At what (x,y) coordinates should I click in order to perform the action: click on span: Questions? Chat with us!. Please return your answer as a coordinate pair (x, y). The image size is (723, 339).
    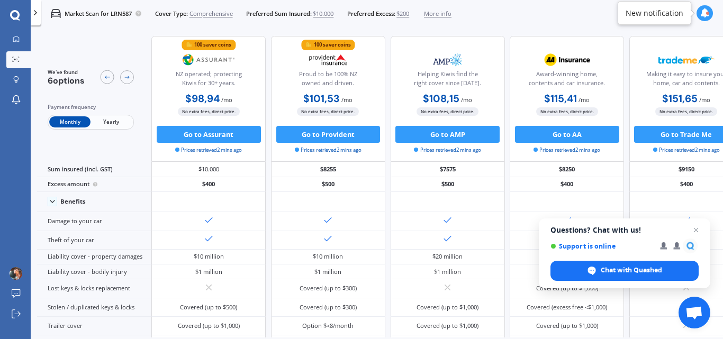
    Looking at the image, I should click on (625, 230).